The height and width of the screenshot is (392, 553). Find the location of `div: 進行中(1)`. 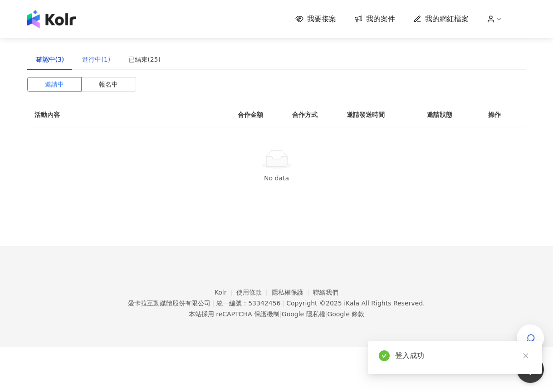

div: 進行中(1) is located at coordinates (96, 59).